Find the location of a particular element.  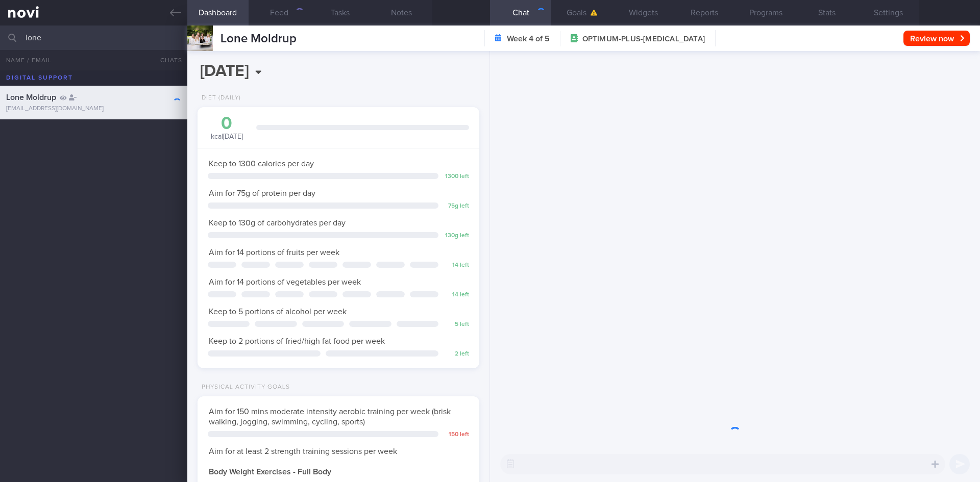

strong: Week 4 of 5 is located at coordinates (528, 39).